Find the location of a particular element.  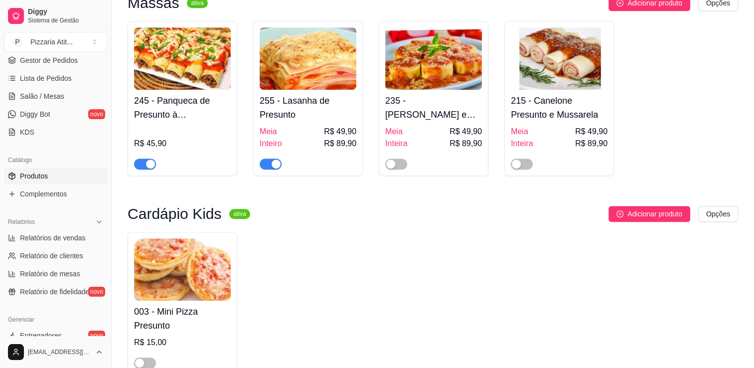

div: R$ 45,90 is located at coordinates (182, 144).